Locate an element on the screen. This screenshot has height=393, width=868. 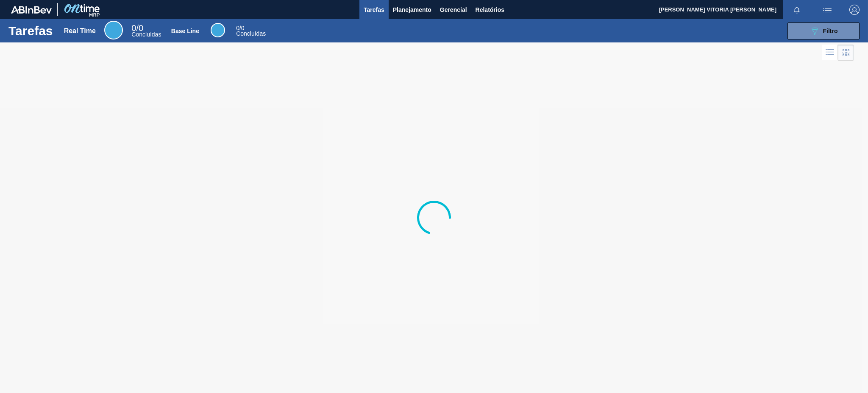
button: Notificações is located at coordinates (797, 10).